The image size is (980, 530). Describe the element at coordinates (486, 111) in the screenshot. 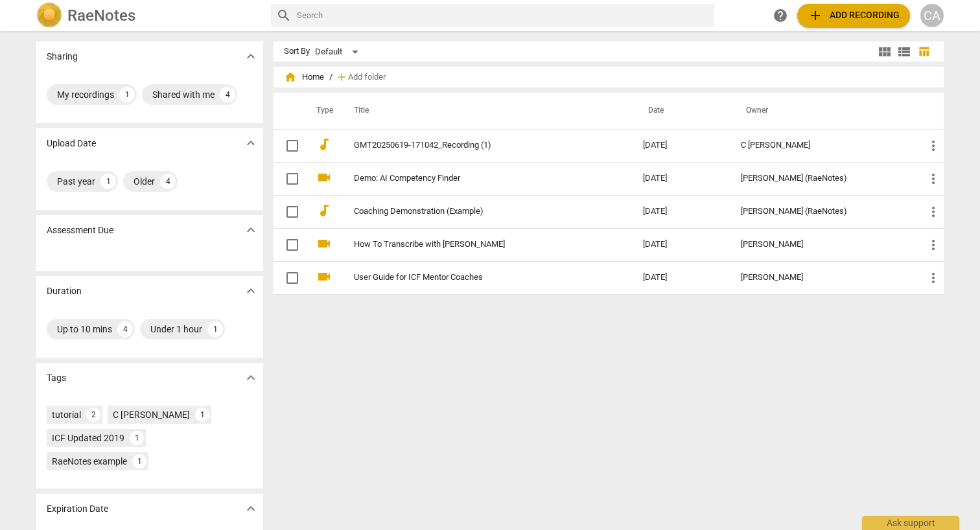

I see `th: Title` at that location.